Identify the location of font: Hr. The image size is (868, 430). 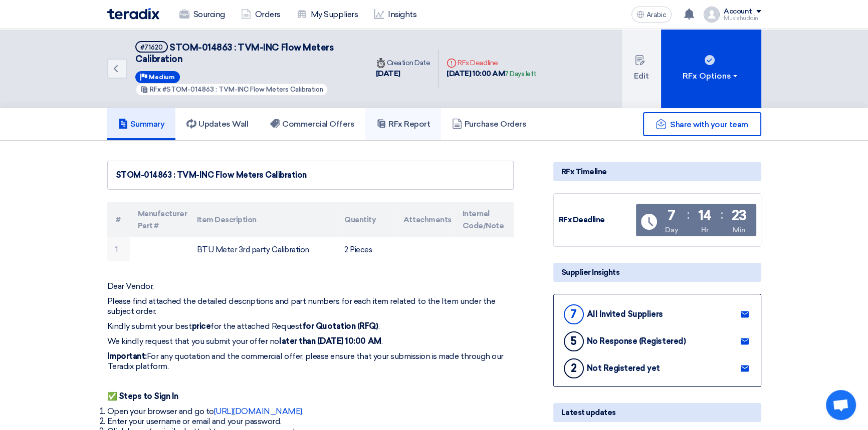
(704, 230).